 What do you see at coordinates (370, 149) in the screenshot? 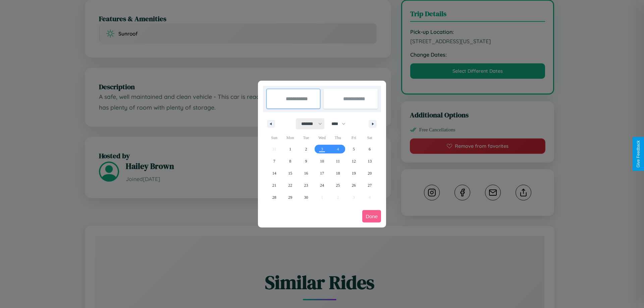
I see `button: 6` at bounding box center [370, 149].